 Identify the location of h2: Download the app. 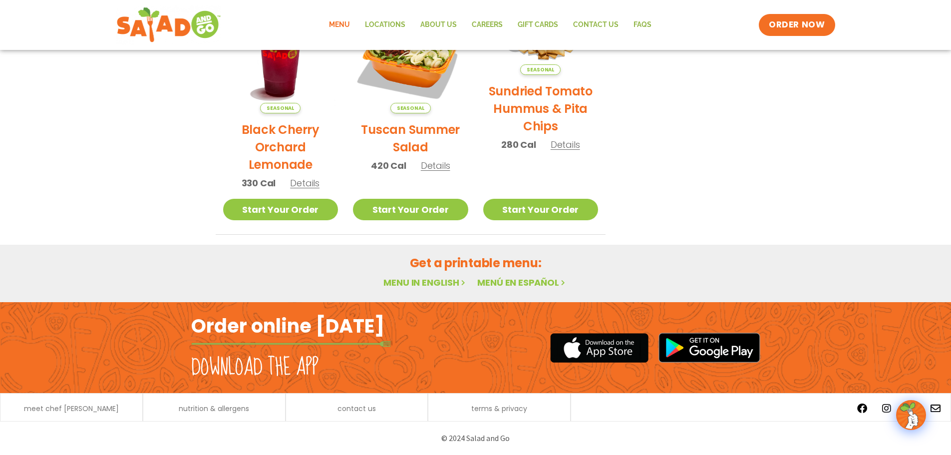
(255, 367).